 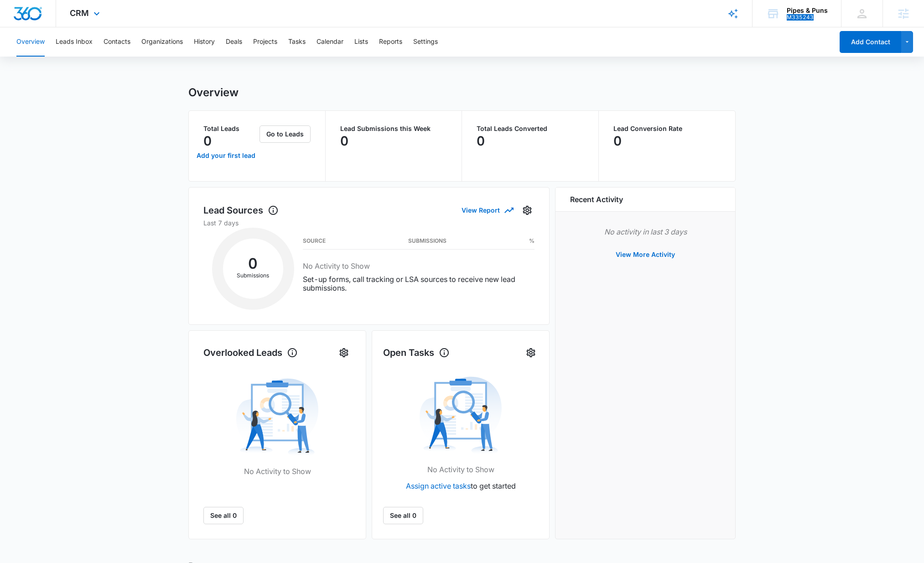 What do you see at coordinates (74, 42) in the screenshot?
I see `button: Leads Inbox` at bounding box center [74, 42].